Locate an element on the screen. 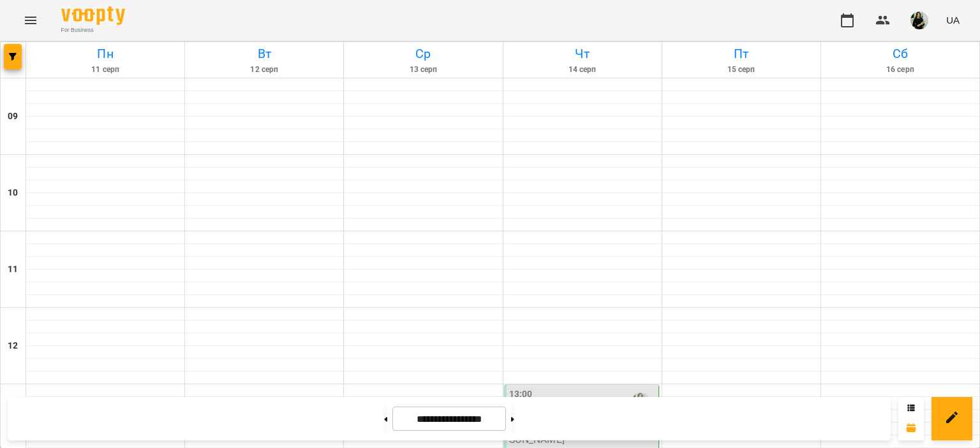  h6: Пн is located at coordinates (105, 53).